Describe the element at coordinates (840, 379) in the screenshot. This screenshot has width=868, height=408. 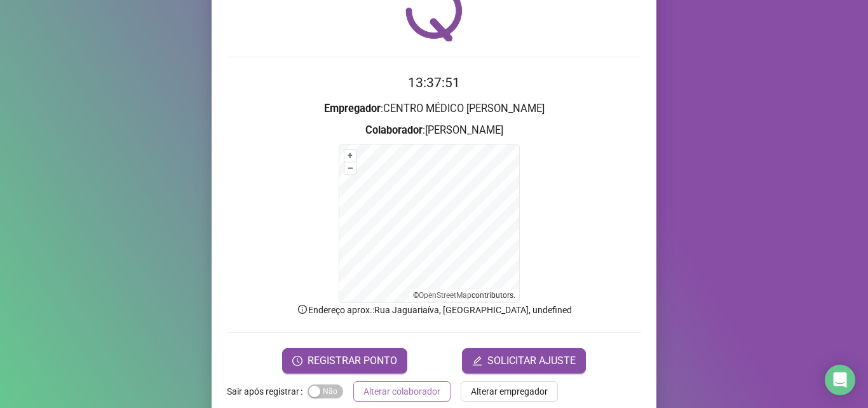
I see `div: Open Intercom Messenger` at that location.